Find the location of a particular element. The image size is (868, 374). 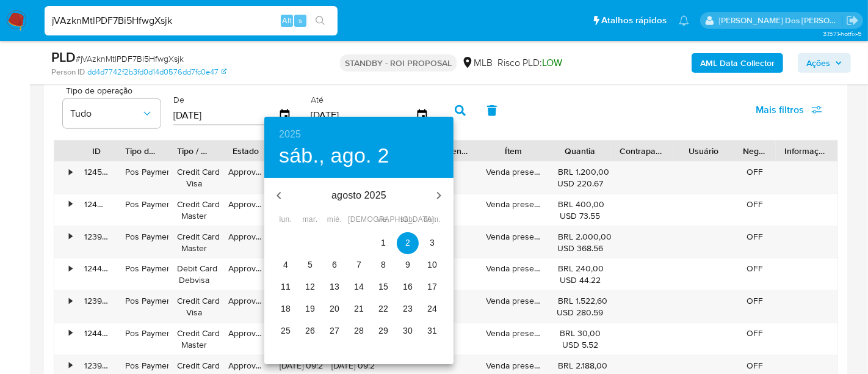

p: 12 is located at coordinates (310, 287).